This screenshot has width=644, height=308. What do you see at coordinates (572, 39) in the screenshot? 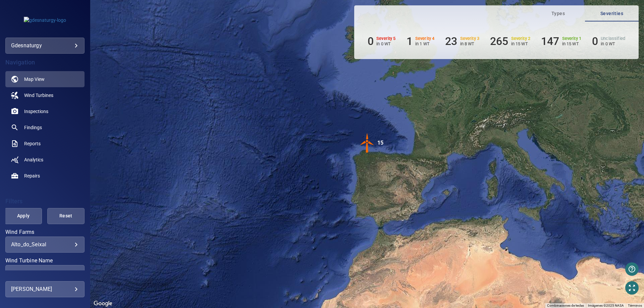
I see `h6: Severity 1` at bounding box center [572, 39].